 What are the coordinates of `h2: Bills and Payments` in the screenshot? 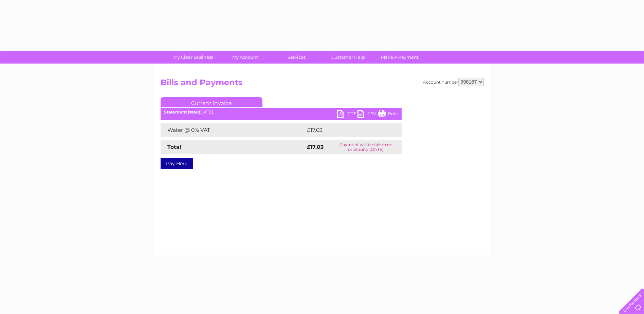 It's located at (322, 84).